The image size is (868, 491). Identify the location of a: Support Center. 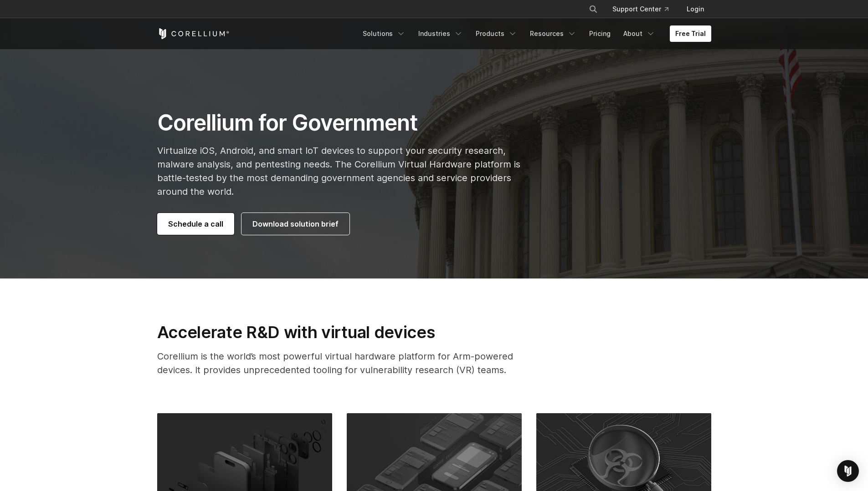
(640, 9).